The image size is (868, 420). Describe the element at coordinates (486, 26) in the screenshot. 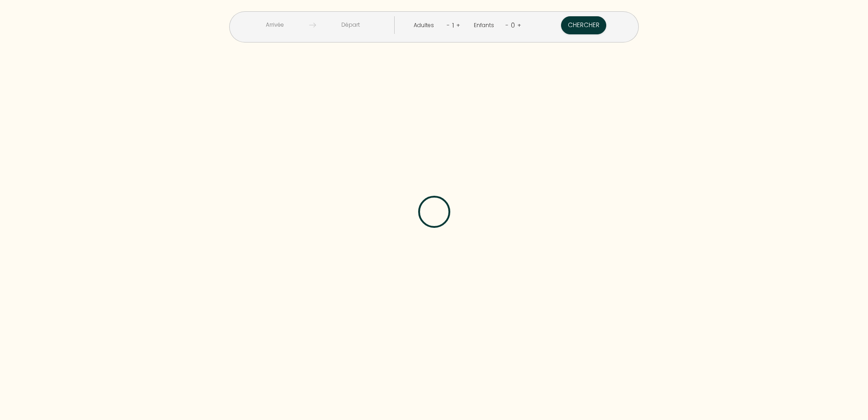

I see `div: Enfants` at that location.